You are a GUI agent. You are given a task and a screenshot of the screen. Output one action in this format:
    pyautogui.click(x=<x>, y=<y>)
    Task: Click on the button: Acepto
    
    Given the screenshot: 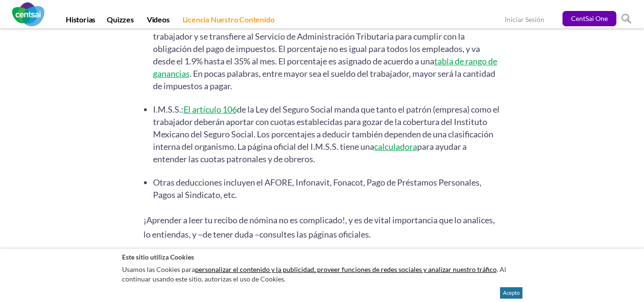 What is the action you would take?
    pyautogui.click(x=511, y=293)
    